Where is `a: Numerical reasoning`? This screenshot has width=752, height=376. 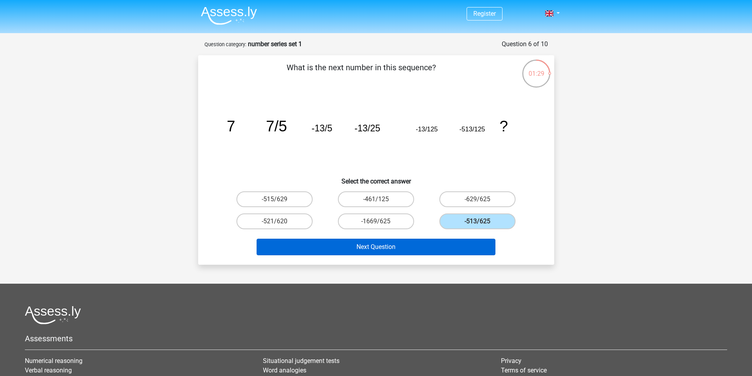
a: Numerical reasoning is located at coordinates (54, 361).